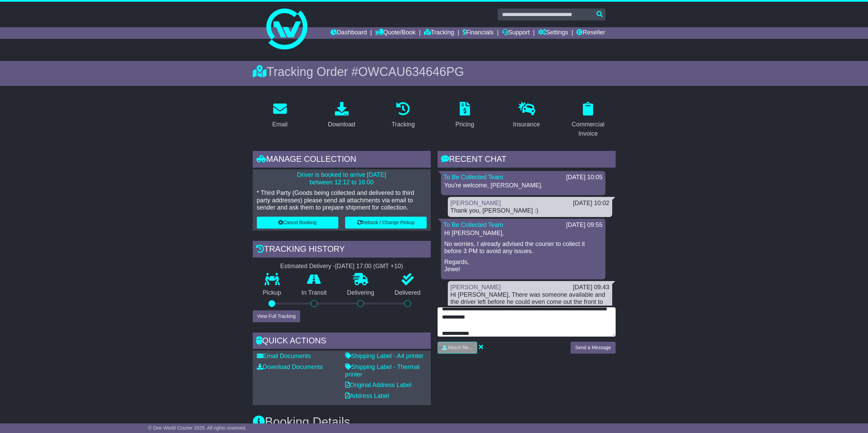 This screenshot has height=433, width=868. What do you see at coordinates (434, 422) in the screenshot?
I see `h3: Booking Details` at bounding box center [434, 422].